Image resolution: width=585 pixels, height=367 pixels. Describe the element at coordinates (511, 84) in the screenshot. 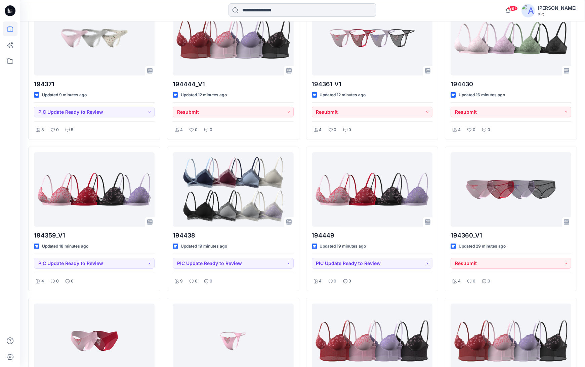

I see `p: 194430` at that location.